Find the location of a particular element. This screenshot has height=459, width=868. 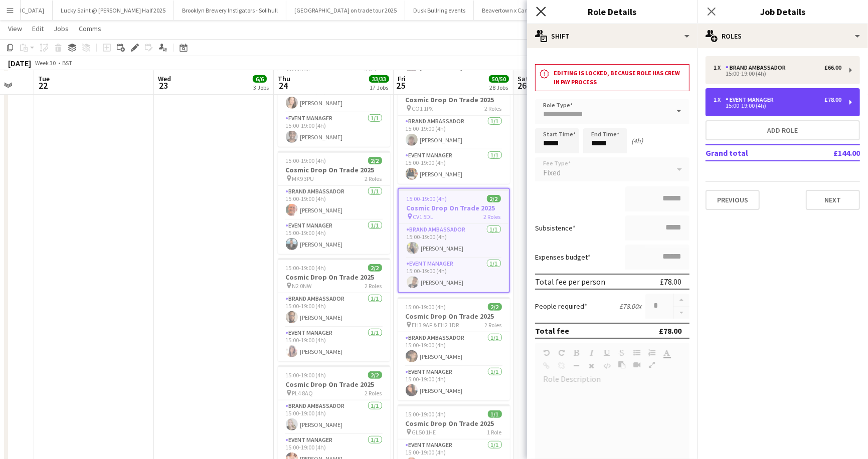

span: 50/50 is located at coordinates (499, 79).